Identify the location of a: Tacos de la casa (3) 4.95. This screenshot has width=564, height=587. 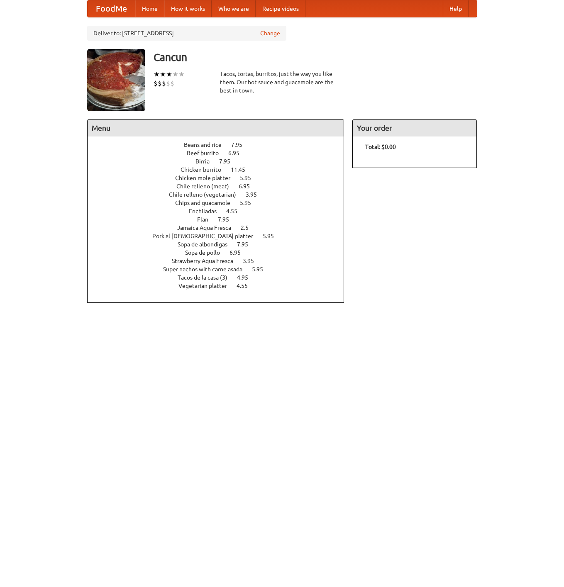
(220, 278).